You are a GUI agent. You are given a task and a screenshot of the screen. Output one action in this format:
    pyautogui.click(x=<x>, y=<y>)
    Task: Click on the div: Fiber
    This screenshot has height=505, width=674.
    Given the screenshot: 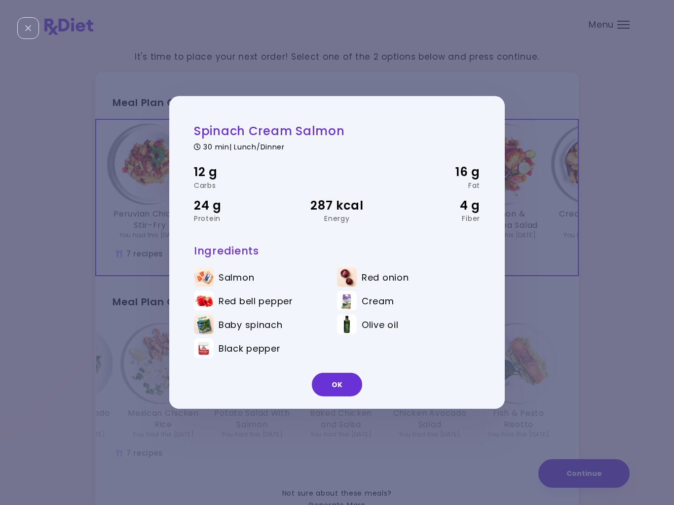 What is the action you would take?
    pyautogui.click(x=432, y=218)
    